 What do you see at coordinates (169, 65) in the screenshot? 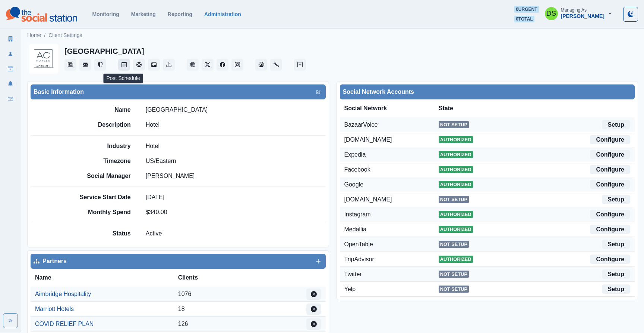
I see `a: Uploads` at bounding box center [169, 65].